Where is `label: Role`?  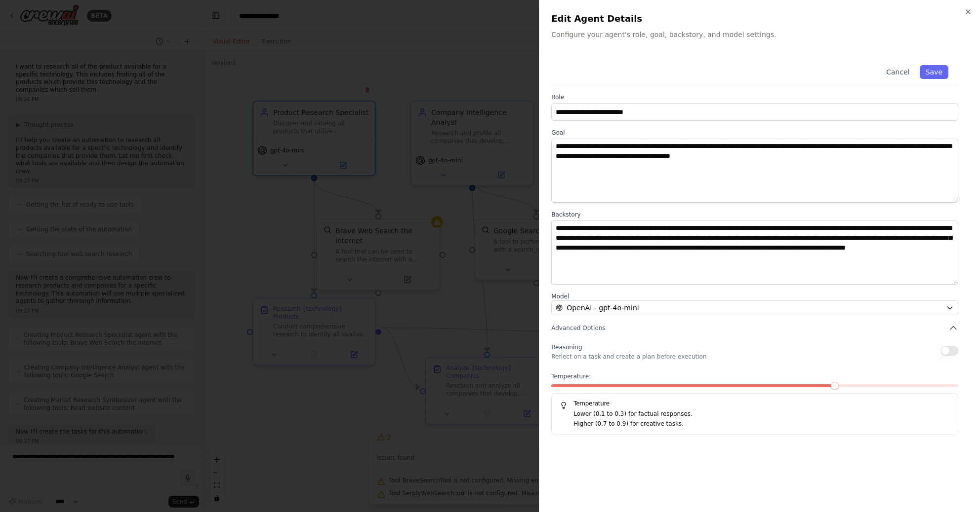
label: Role is located at coordinates (755, 97).